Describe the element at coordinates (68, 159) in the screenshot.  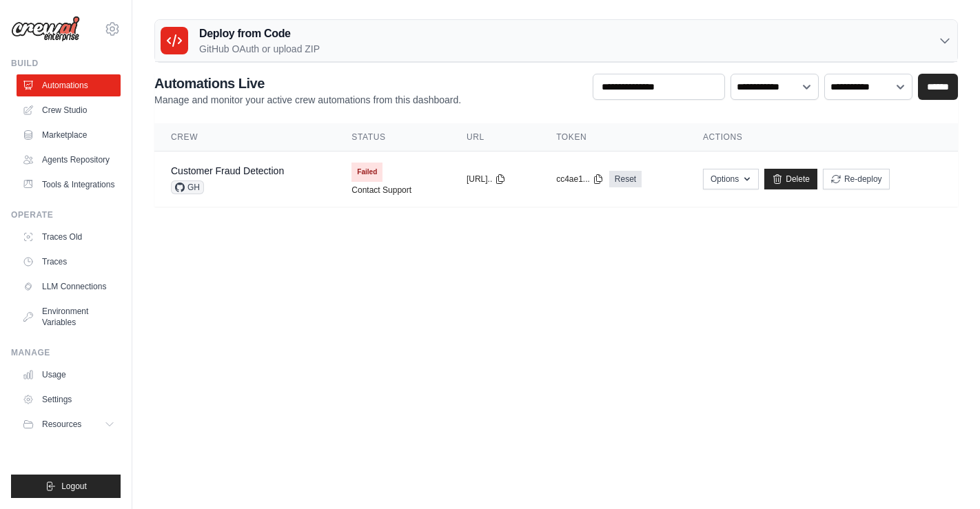
I see `a: Agents Repository` at that location.